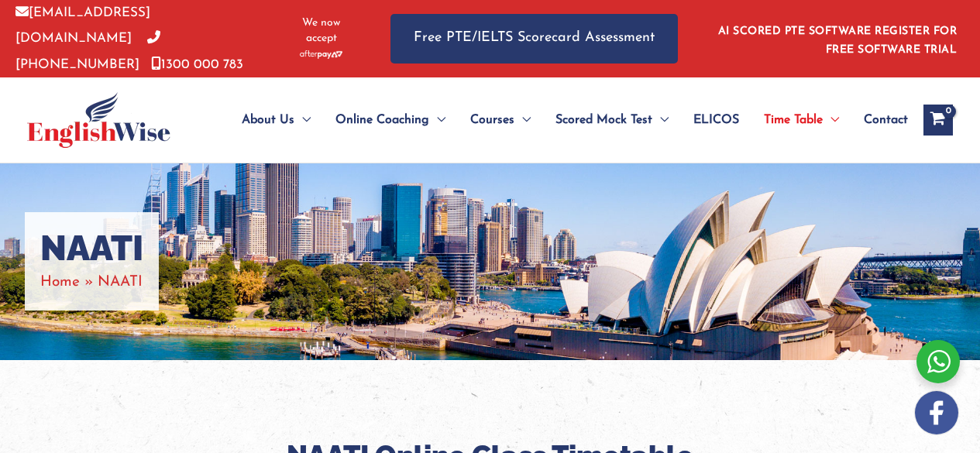 The height and width of the screenshot is (453, 980). I want to click on a: Scored Mock TestMenu Toggle, so click(612, 120).